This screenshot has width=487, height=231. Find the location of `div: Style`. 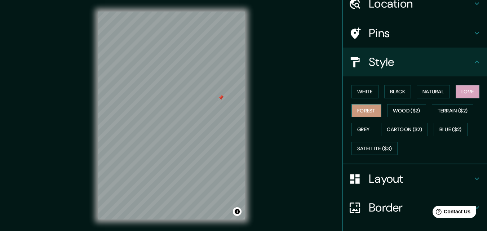

div: Style is located at coordinates (415, 62).